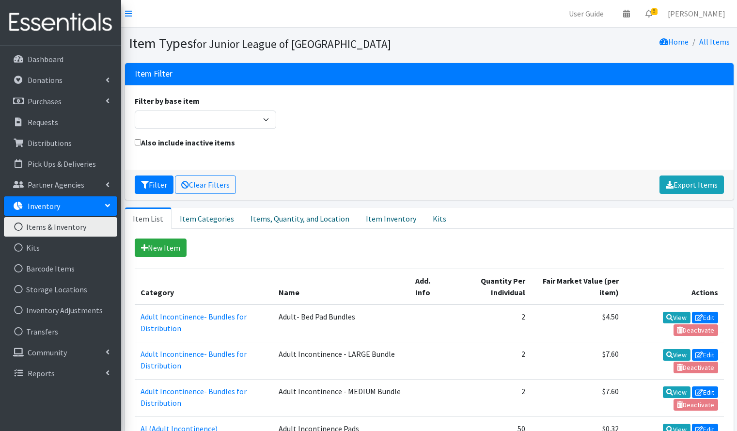 The height and width of the screenshot is (431, 737). Describe the element at coordinates (341, 360) in the screenshot. I see `td: Adult Incontinence - LARGE Bundle` at that location.